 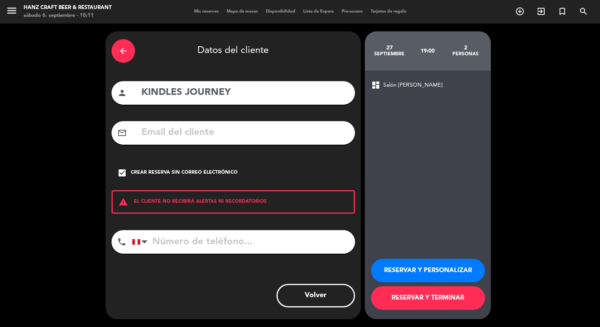 What do you see at coordinates (12, 12) in the screenshot?
I see `button: menu` at bounding box center [12, 12].